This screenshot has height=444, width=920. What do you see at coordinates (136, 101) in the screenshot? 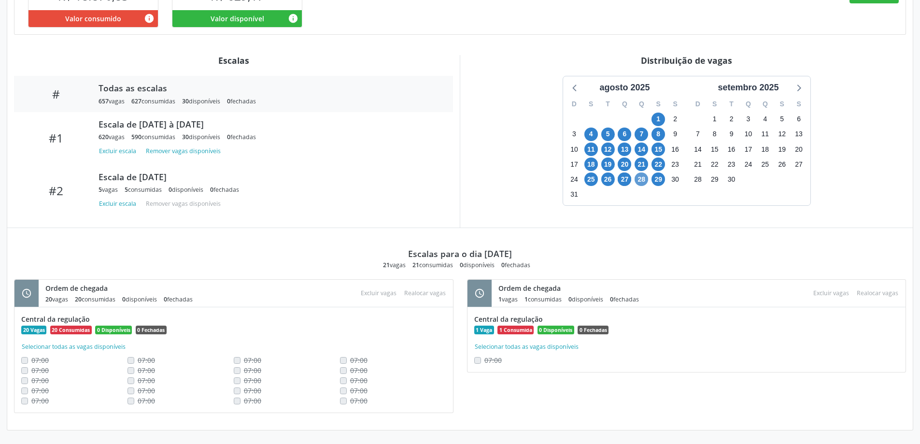
I see `span: 627` at bounding box center [136, 101].